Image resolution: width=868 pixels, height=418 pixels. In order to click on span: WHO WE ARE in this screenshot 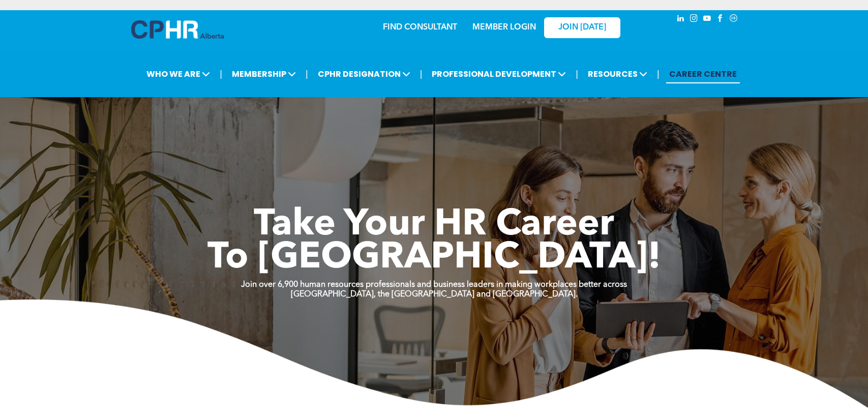, I will do `click(178, 74)`.